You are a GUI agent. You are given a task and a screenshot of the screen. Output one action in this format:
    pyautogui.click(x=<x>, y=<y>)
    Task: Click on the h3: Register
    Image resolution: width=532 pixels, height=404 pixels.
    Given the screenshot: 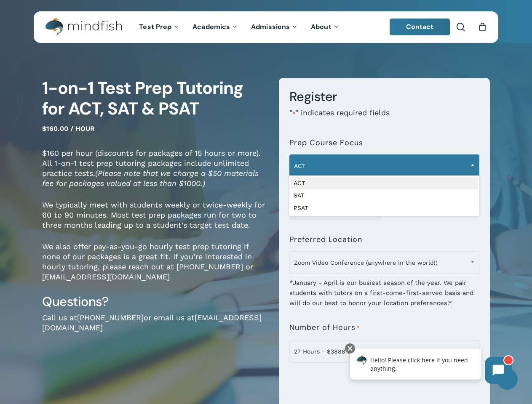 What is the action you would take?
    pyautogui.click(x=384, y=96)
    